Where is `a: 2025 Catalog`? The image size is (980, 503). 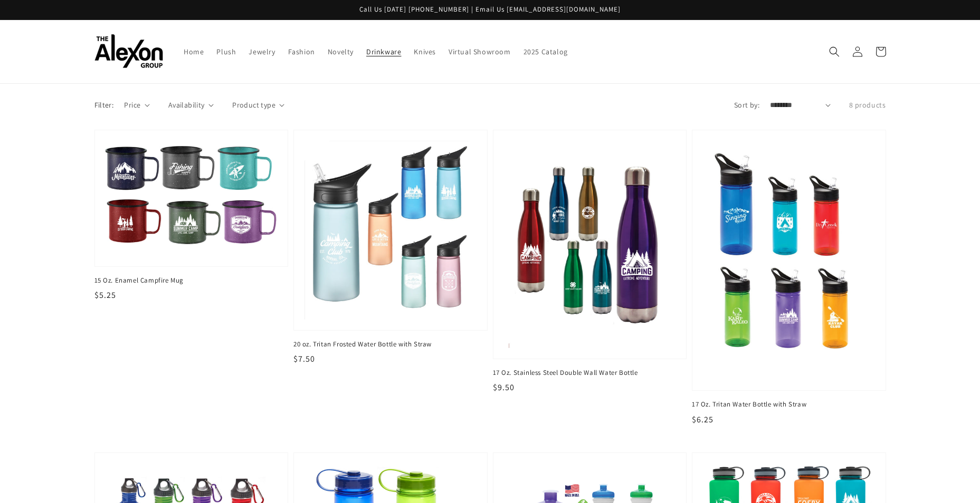
a: 2025 Catalog is located at coordinates (546, 52).